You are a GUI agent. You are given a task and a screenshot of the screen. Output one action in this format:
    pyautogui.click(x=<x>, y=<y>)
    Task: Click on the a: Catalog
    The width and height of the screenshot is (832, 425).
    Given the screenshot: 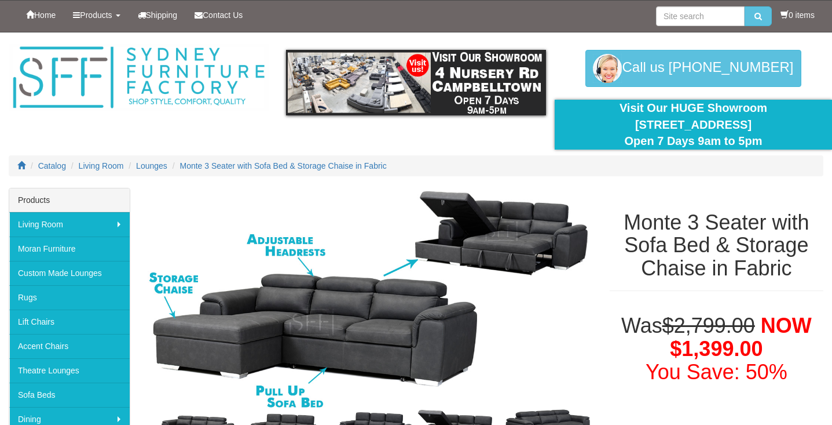 What is the action you would take?
    pyautogui.click(x=52, y=166)
    